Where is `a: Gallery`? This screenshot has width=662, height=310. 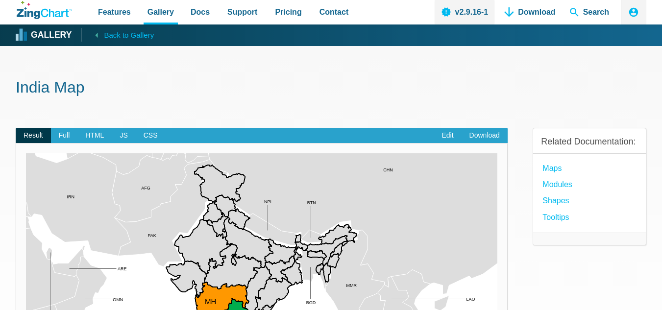
a: Gallery is located at coordinates (44, 35).